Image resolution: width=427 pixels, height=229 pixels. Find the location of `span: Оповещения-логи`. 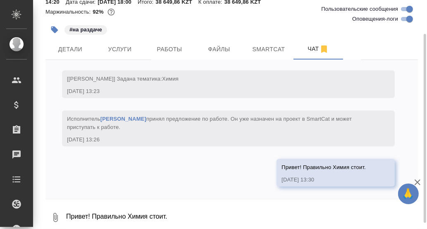

span: Оповещения-логи is located at coordinates (375, 19).